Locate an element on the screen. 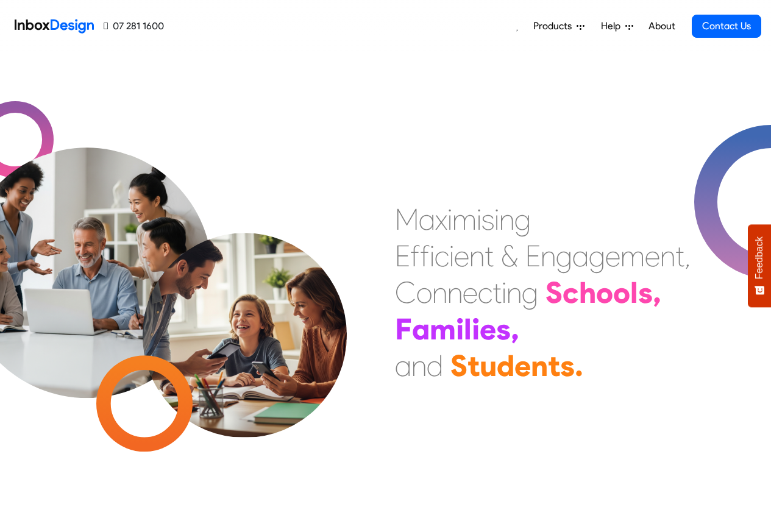  div: Maximising Efficient & Engagement, Connecting Schools, Families, and Students. is located at coordinates (542, 292).